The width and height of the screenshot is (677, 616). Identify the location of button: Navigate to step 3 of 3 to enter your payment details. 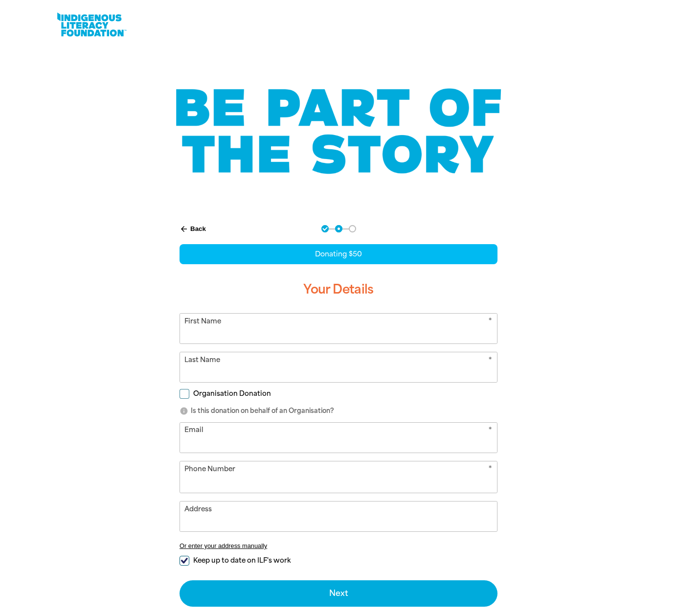
(352, 228).